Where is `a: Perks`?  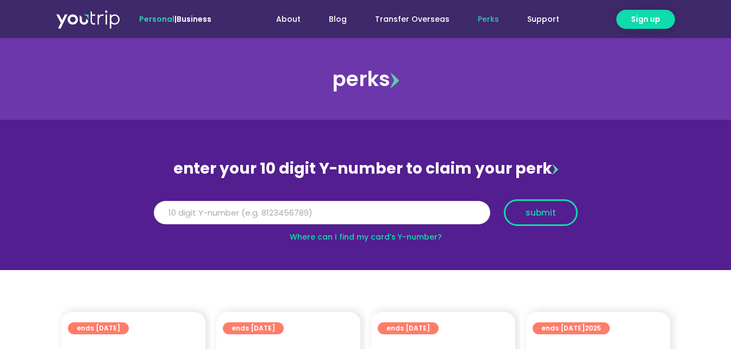 a: Perks is located at coordinates (488, 19).